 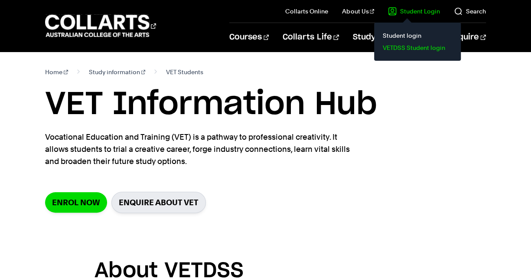 I want to click on a: Student Login, so click(x=414, y=11).